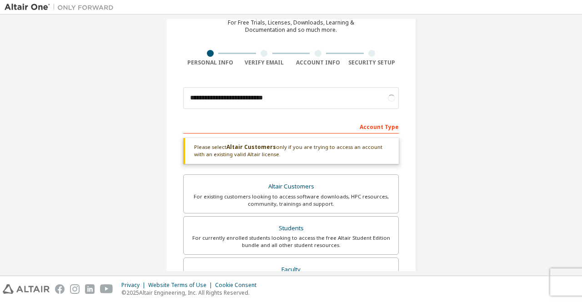  Describe the element at coordinates (291, 270) in the screenshot. I see `div: Faculty` at that location.